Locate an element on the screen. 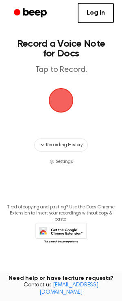  span: Settings is located at coordinates (64, 162).